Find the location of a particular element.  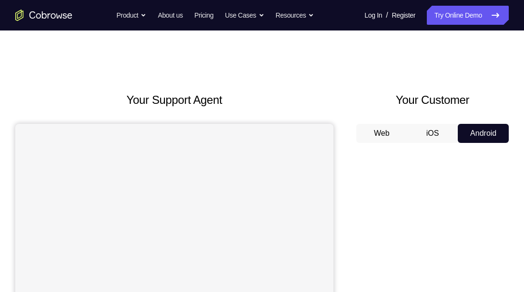

a: About us is located at coordinates (170, 15).